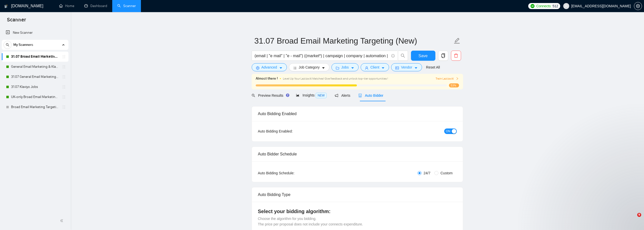 The width and height of the screenshot is (644, 230). Describe the element at coordinates (321, 96) in the screenshot. I see `span: NEW` at that location.